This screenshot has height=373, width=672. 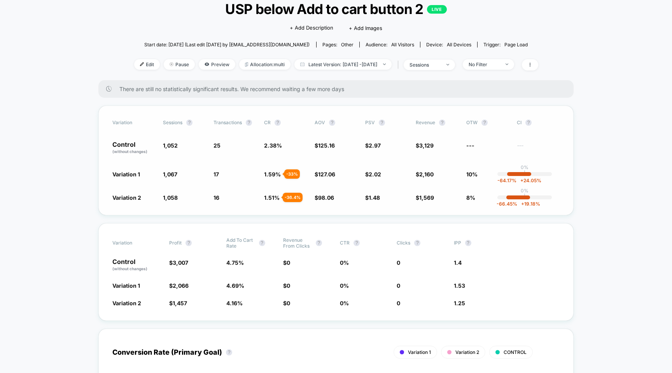 I want to click on span: AOV, so click(x=320, y=122).